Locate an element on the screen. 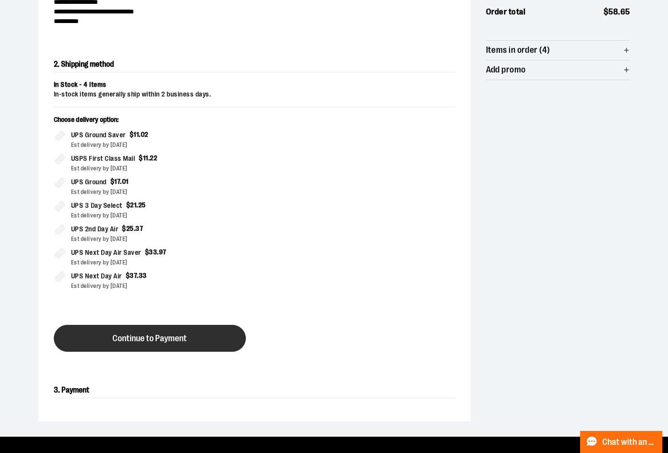  h2: 2. Shipping method is located at coordinates (255, 64).